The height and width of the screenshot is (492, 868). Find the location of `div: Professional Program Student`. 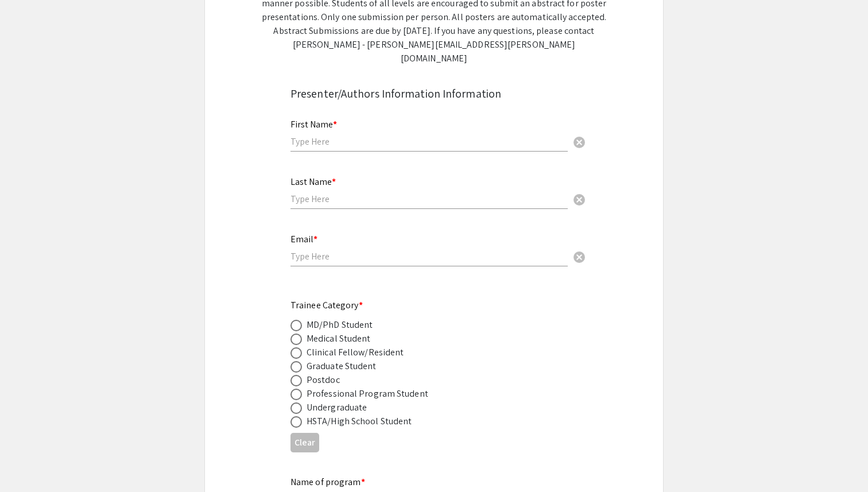

div: Professional Program Student is located at coordinates (368, 394).